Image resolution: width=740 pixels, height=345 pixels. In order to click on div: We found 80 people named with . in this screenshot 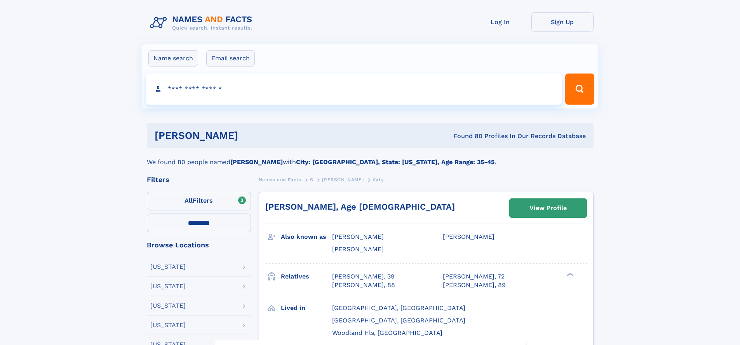, I will do `click(370, 157)`.